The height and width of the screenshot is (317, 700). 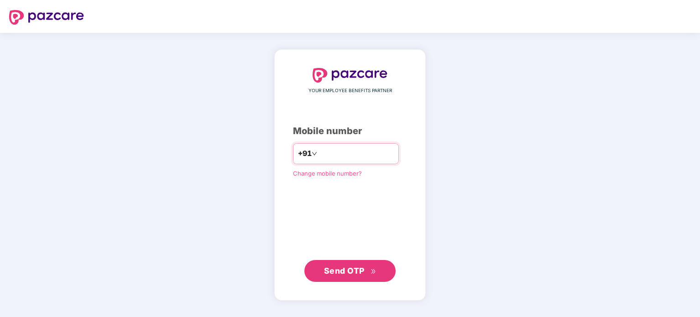 What do you see at coordinates (327, 173) in the screenshot?
I see `span: Change mobile number?` at bounding box center [327, 173].